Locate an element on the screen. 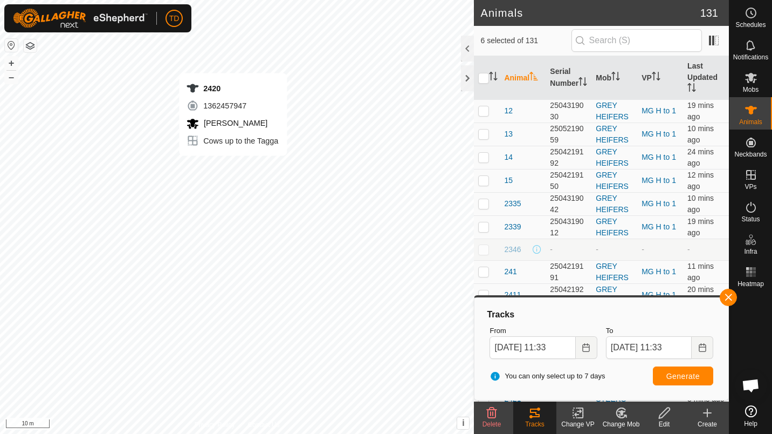  input: Search (S) is located at coordinates (637, 40).